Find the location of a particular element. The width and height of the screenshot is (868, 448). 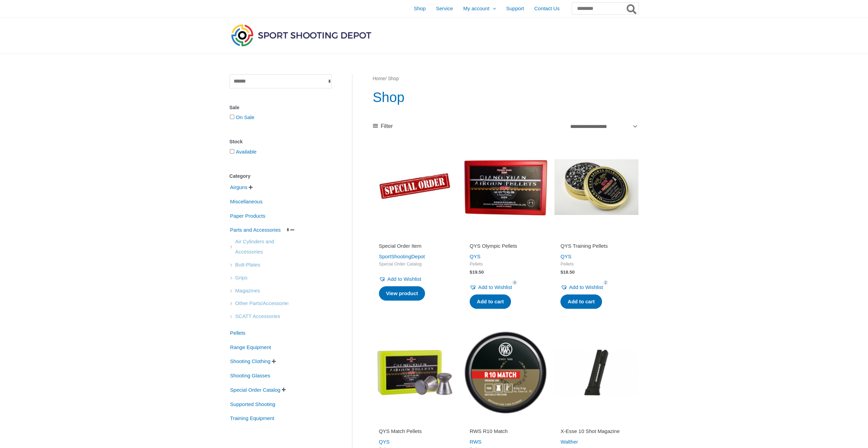

a: Paper Products is located at coordinates (248, 215).